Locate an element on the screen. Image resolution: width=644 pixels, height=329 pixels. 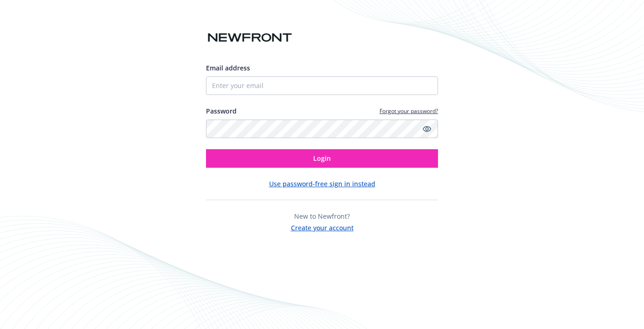
span: Email address is located at coordinates (228, 67).